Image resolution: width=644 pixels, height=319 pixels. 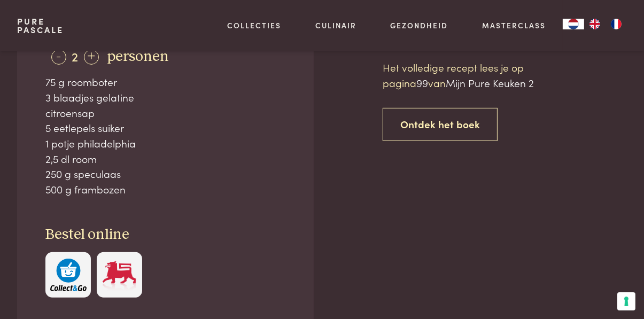 What do you see at coordinates (439, 124) in the screenshot?
I see `a: Ontdek het boek` at bounding box center [439, 124].